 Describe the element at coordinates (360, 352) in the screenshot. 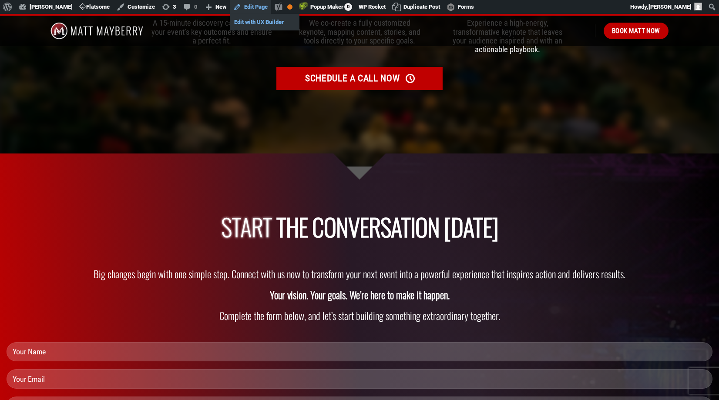

I see `input: Your Name` at that location.